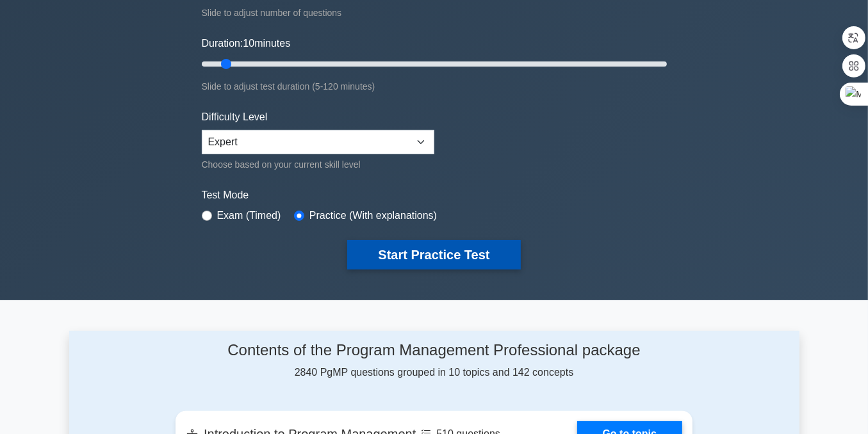 This screenshot has height=434, width=868. Describe the element at coordinates (434, 255) in the screenshot. I see `button: Start Practice Test` at that location.